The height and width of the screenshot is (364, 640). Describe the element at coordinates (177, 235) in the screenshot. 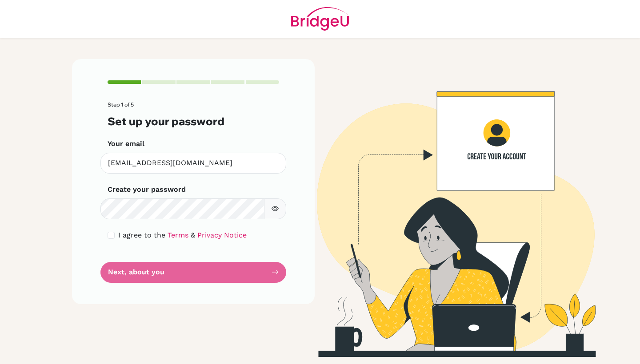

I see `a: Terms` at that location.